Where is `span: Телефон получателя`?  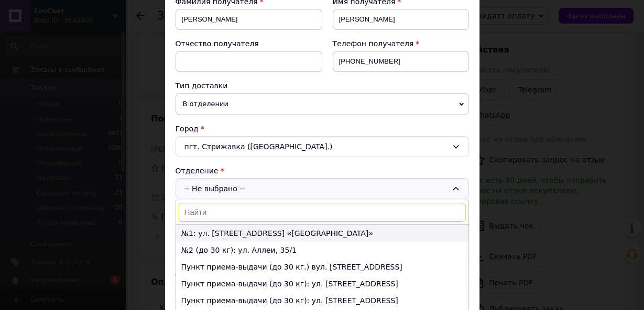 span: Телефон получателя is located at coordinates (373, 43).